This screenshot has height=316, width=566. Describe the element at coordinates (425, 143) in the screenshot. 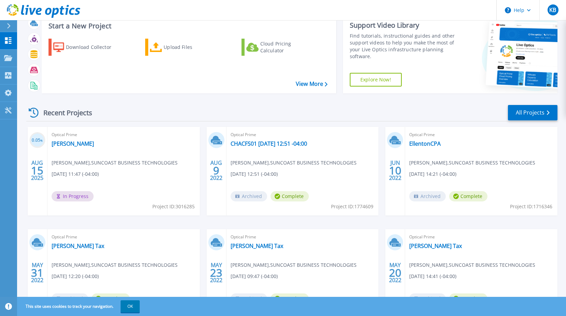

I see `a: EllentonCPA` at that location.